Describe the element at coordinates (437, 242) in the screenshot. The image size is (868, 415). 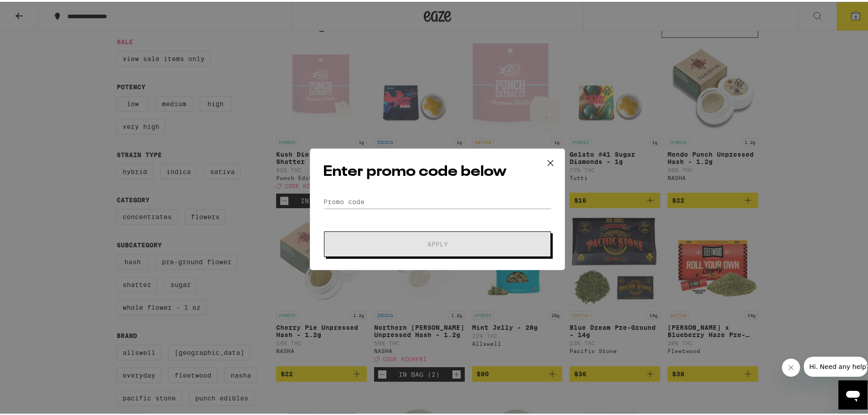
I see `span: Apply` at that location.